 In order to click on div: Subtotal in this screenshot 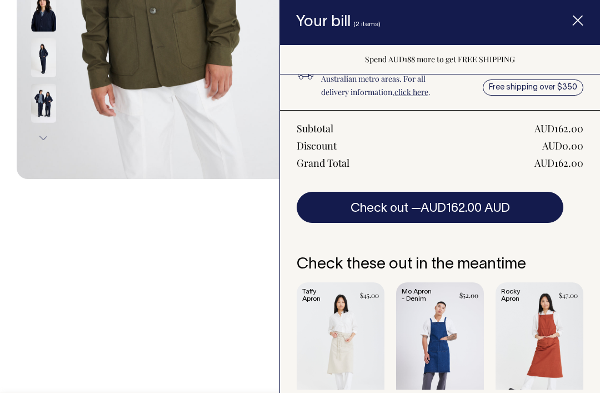, I will do `click(315, 128)`.